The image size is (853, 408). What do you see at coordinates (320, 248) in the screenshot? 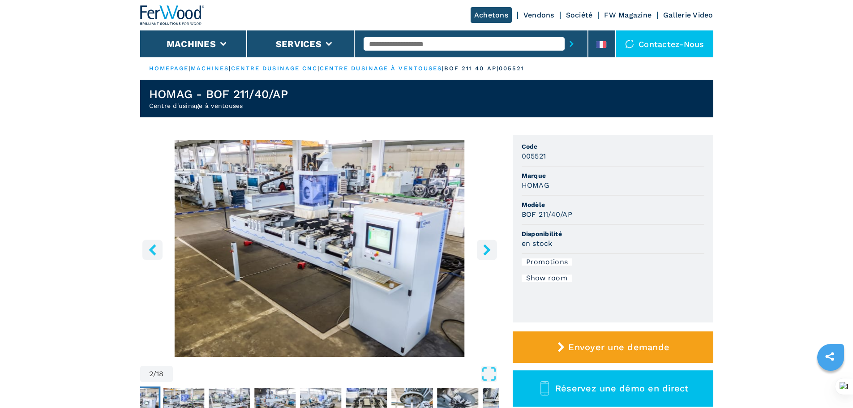
I see `div: Go to Slide 2` at bounding box center [320, 248].